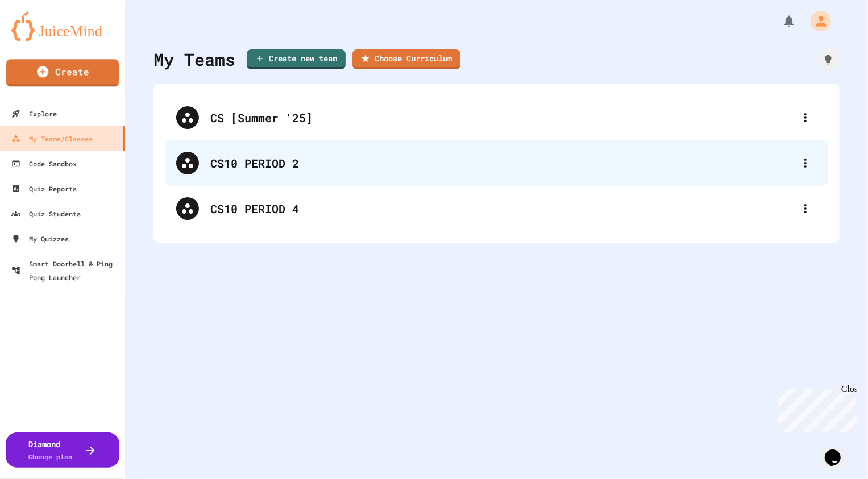 The width and height of the screenshot is (868, 479). I want to click on a: Create new team, so click(296, 59).